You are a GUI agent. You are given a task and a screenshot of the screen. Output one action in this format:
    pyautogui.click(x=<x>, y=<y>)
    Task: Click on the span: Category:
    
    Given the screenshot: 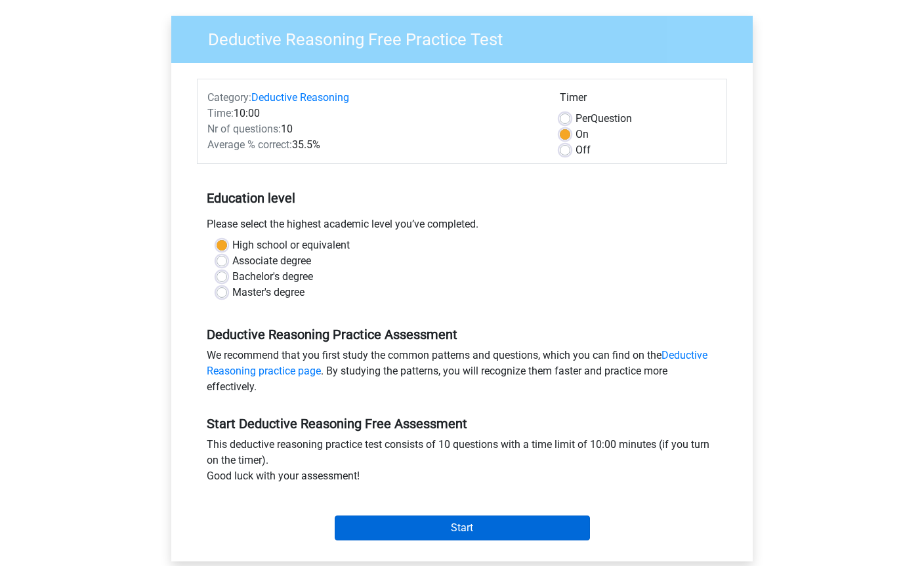 What is the action you would take?
    pyautogui.click(x=229, y=98)
    